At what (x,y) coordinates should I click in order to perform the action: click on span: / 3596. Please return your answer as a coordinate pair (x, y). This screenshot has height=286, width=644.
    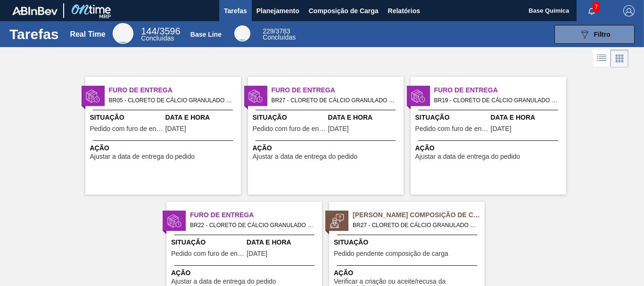
    Looking at the image, I should click on (161, 31).